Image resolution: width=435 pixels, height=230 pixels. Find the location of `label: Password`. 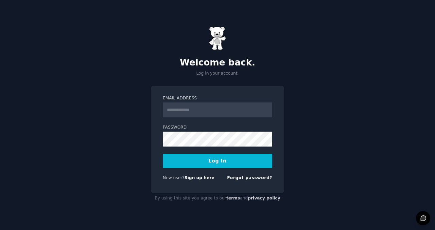

label: Password is located at coordinates (217, 128).